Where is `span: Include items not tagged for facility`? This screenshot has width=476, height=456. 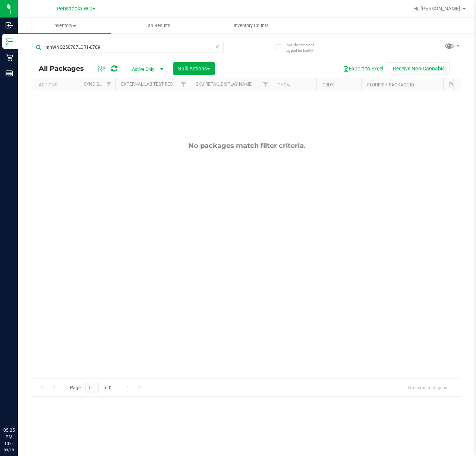
span: Include items not tagged for facility is located at coordinates (304, 48).